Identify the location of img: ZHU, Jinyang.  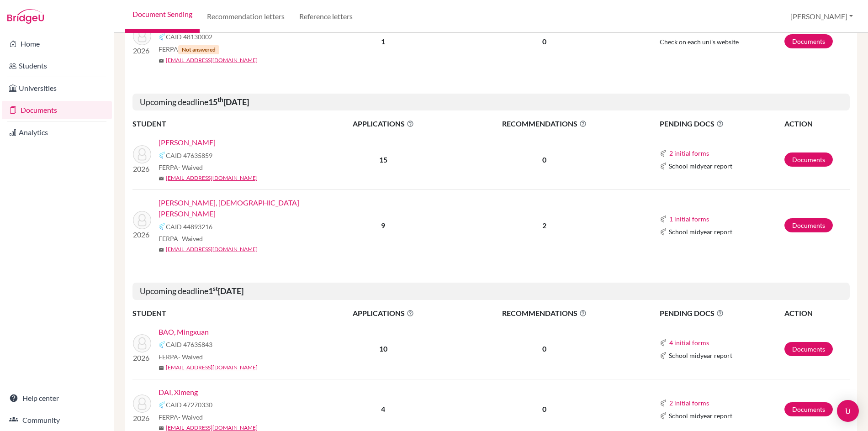
(142, 36).